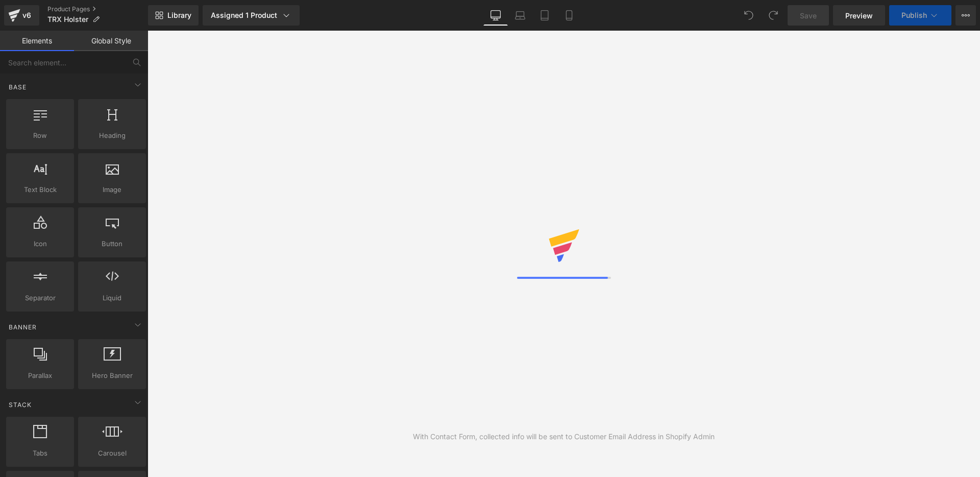 The width and height of the screenshot is (980, 477). What do you see at coordinates (17, 86) in the screenshot?
I see `span: Base` at bounding box center [17, 86].